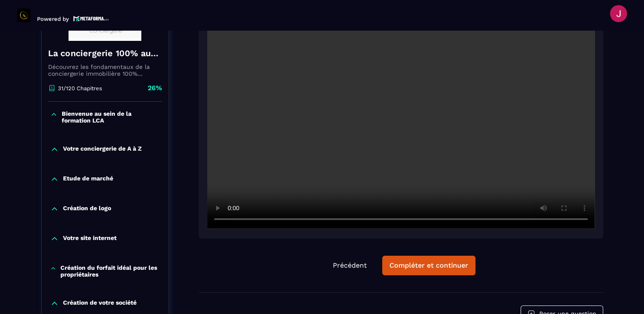 The width and height of the screenshot is (644, 314). What do you see at coordinates (23, 16) in the screenshot?
I see `img: logo-branding` at bounding box center [23, 16].